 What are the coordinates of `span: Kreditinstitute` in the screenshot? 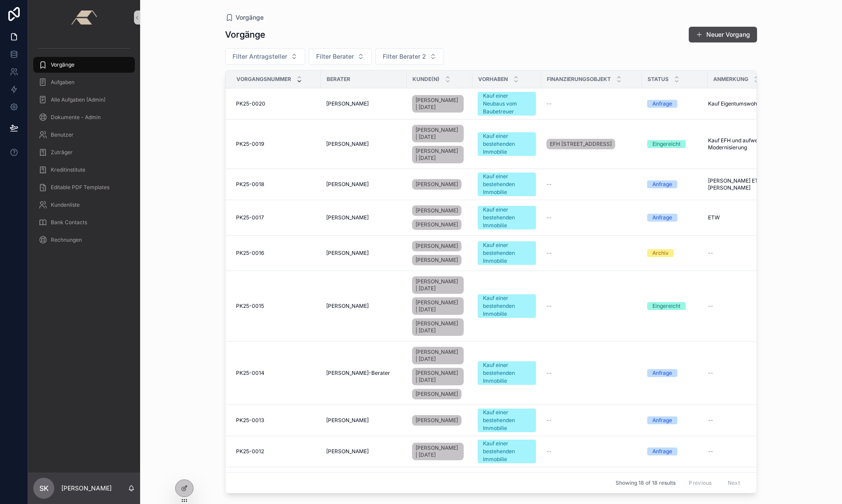 It's located at (68, 170).